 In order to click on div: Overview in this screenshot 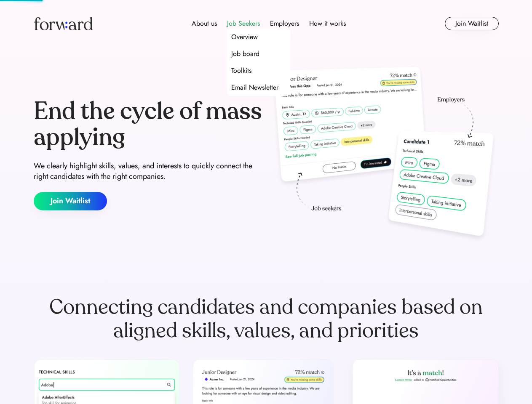, I will do `click(244, 37)`.